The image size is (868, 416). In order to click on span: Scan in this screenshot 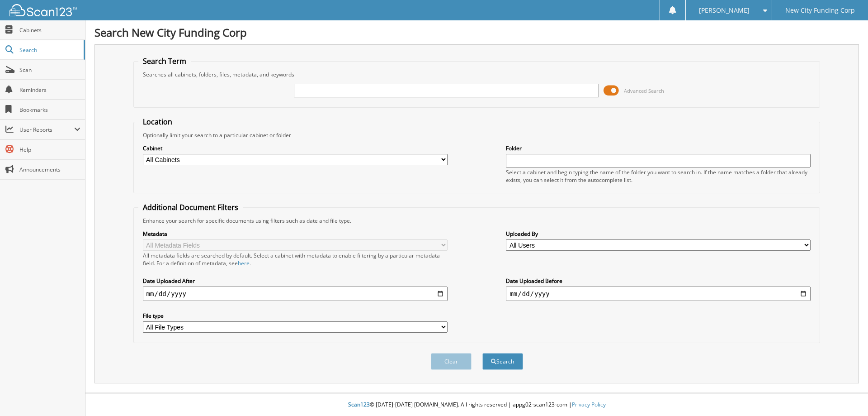, I will do `click(50, 70)`.